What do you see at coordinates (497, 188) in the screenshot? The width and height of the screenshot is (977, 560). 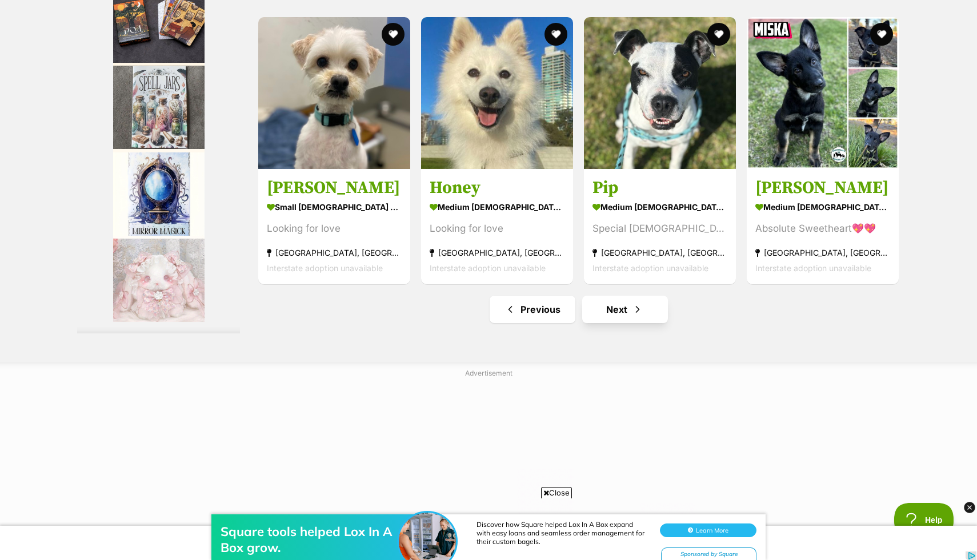 I see `h3: Honey` at bounding box center [497, 188].